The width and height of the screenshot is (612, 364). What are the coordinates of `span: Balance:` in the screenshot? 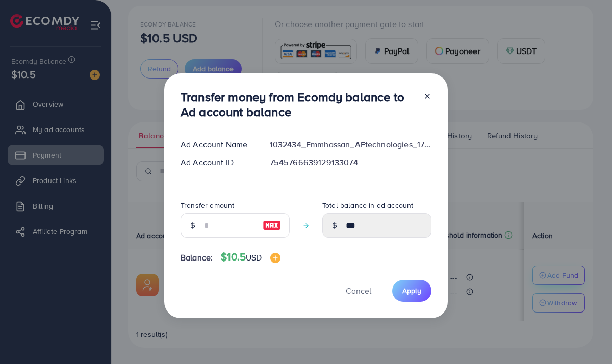 It's located at (196, 257).